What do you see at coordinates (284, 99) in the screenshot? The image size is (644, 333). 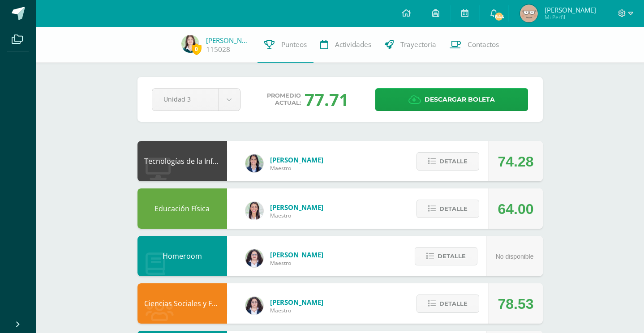 I see `span: Promedio actual:` at bounding box center [284, 99].